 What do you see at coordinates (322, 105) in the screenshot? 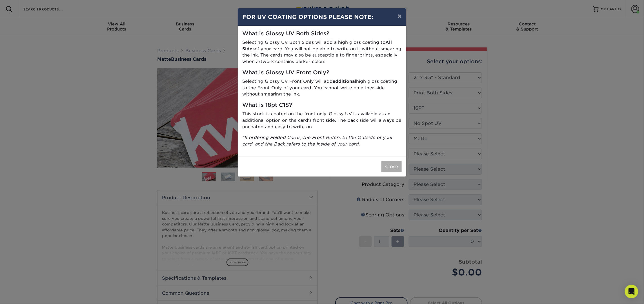
I see `h5: What is 18pt C1S?` at bounding box center [322, 105].